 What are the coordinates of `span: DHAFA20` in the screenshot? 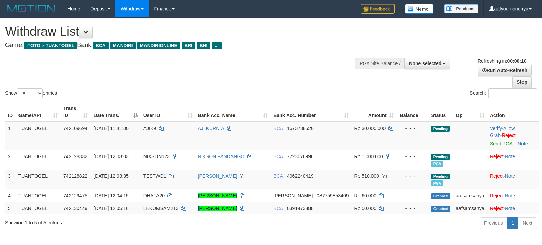 It's located at (154, 195).